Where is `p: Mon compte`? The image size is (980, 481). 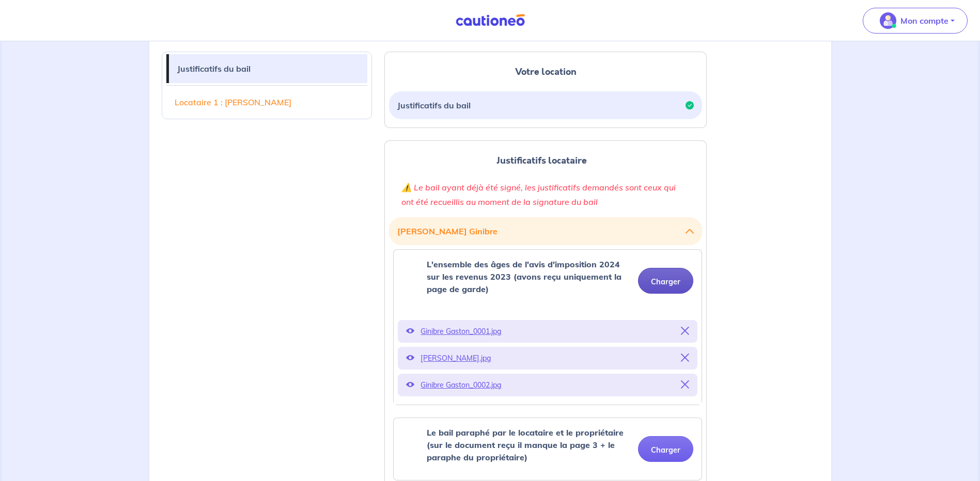
p: Mon compte is located at coordinates (924, 21).